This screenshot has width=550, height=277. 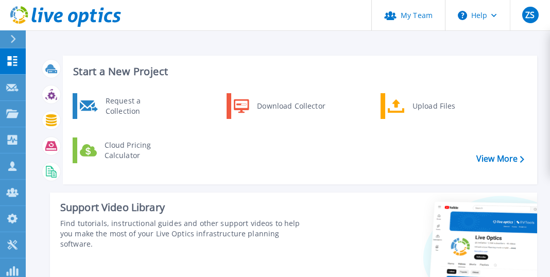 I want to click on div: Cloud Pricing Calculator, so click(x=137, y=150).